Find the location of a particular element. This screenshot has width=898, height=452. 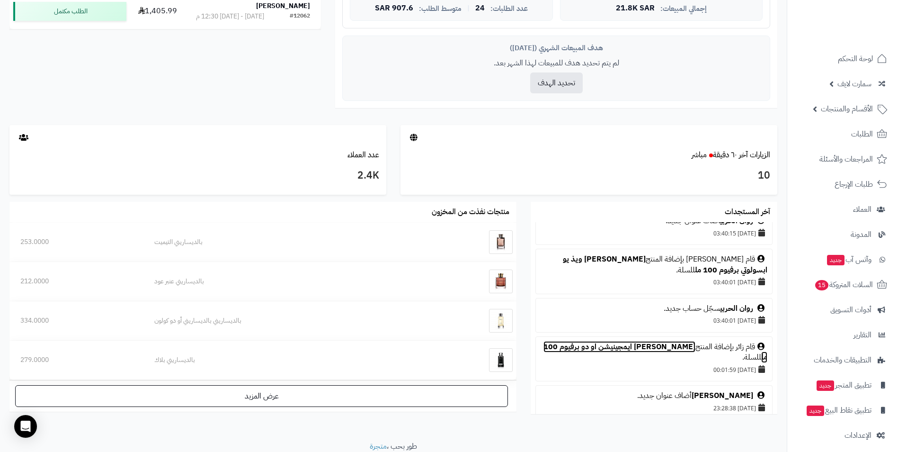

div: بالديساريني عنبر عود is located at coordinates (288, 281).